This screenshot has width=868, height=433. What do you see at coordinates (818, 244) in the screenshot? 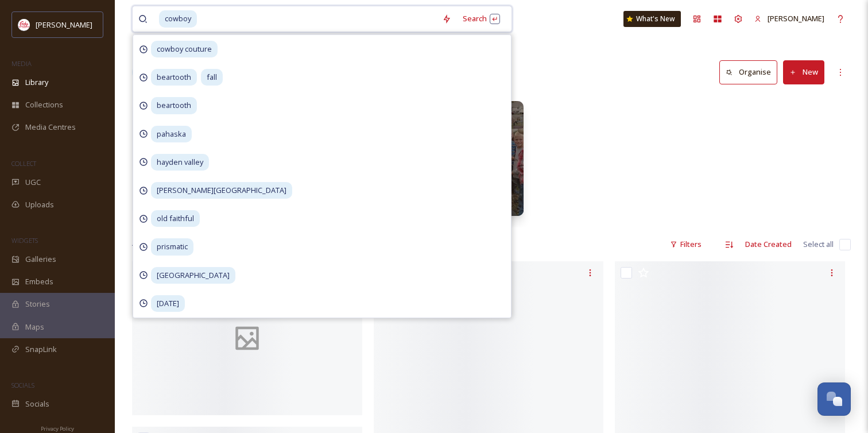
I see `span: Select all` at bounding box center [818, 244].